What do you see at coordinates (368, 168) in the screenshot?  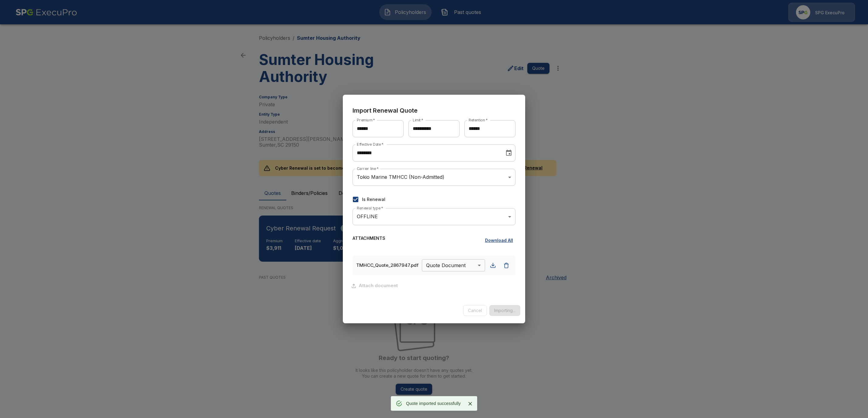 I see `label: Carrier line` at bounding box center [368, 168].